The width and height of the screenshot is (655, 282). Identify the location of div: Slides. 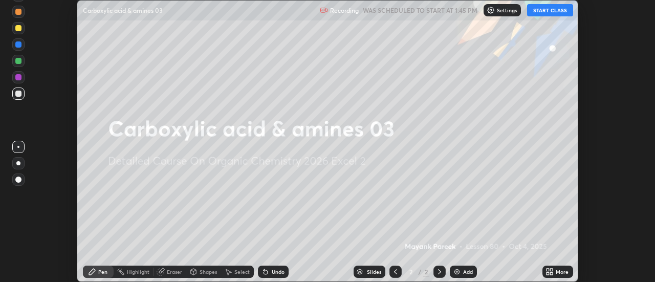
(374, 272).